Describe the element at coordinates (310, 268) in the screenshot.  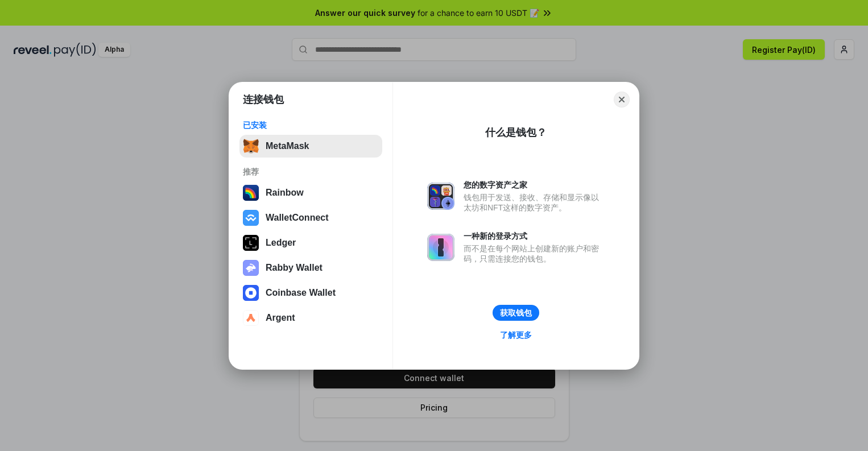
I see `button: Rabby Wallet` at that location.